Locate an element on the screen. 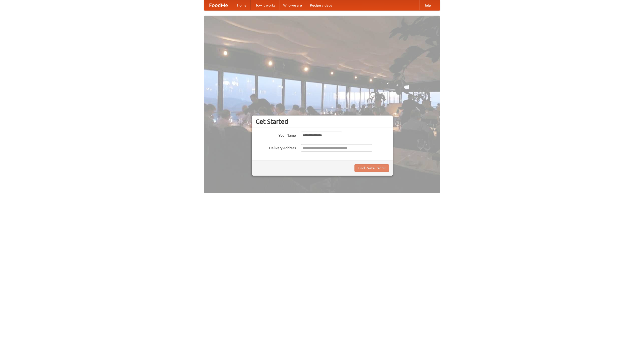 The height and width of the screenshot is (356, 644). label: Delivery Address is located at coordinates (276, 147).